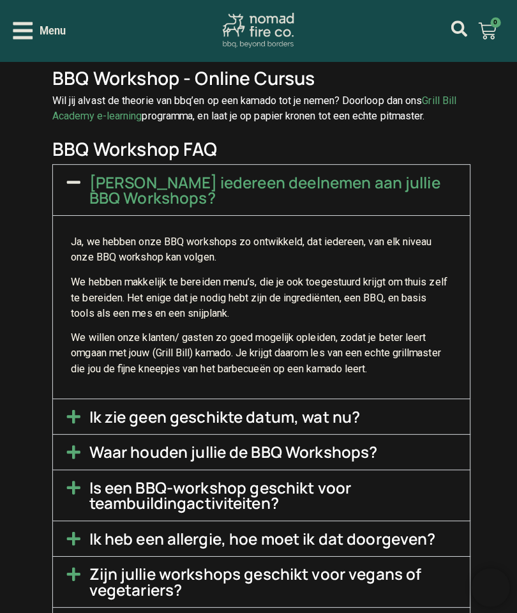  Describe the element at coordinates (258, 107) in the screenshot. I see `p: Wil jij alvast de theorie van bbq’en op een kamado tot je nemen? Doorloop dan ons programma, en l...` at that location.